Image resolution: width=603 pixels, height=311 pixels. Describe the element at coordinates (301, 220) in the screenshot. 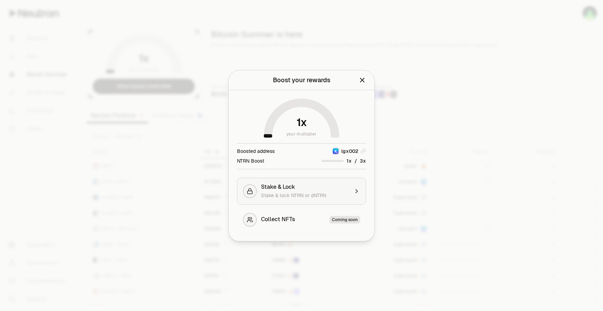

I see `button: Collect NFTsComing soon` at that location.